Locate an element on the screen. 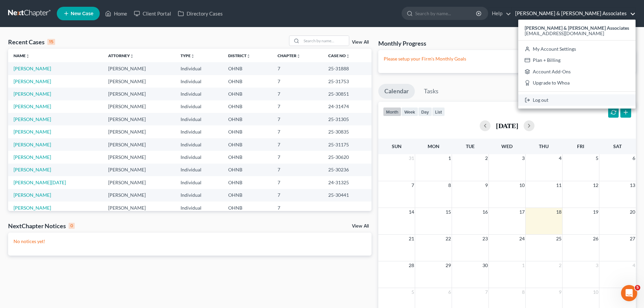 This screenshot has width=644, height=308. span: 19 is located at coordinates (596, 212).